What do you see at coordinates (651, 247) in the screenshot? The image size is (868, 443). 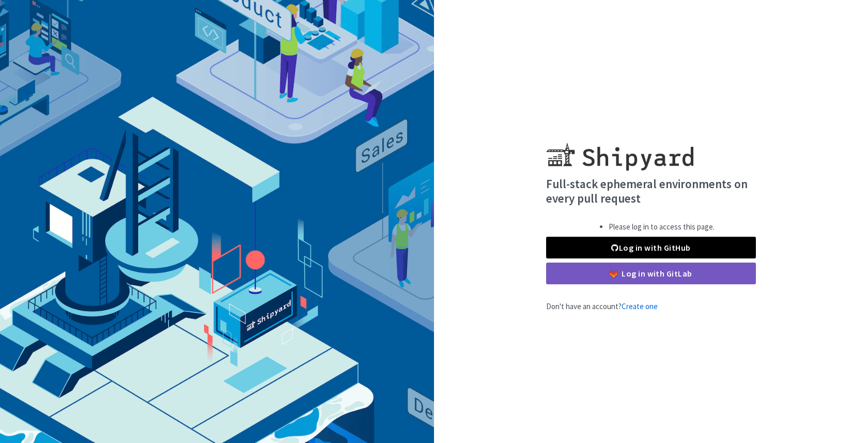 I see `a: Log in with GitHub` at bounding box center [651, 247].